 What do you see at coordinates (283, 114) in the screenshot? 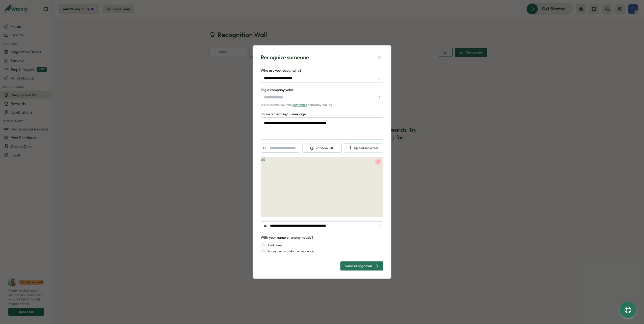
I see `label: Share a meaningful message` at bounding box center [283, 114].